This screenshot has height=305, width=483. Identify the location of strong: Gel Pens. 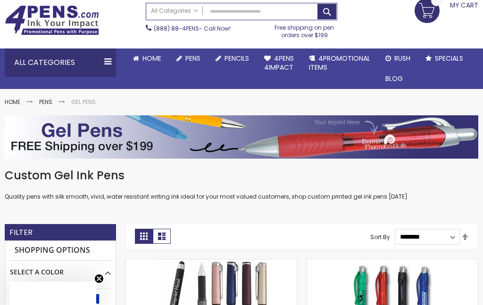
(83, 102).